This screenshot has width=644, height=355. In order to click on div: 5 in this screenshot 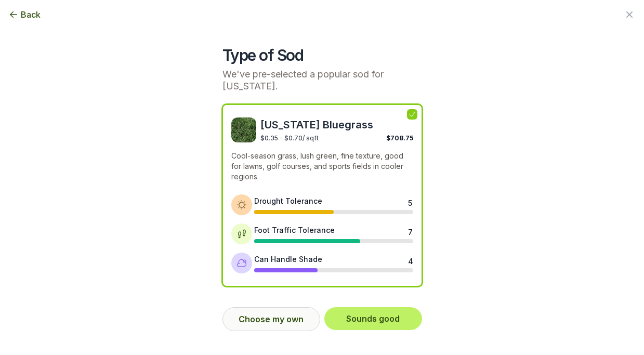, I will do `click(410, 202)`.